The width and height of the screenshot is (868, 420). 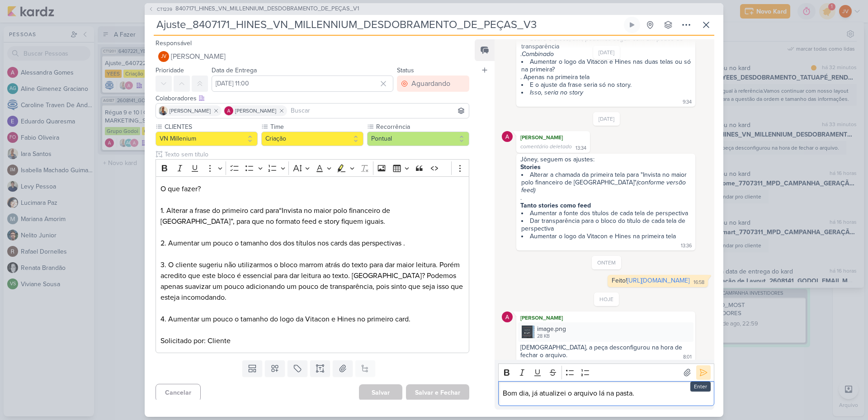 What do you see at coordinates (530, 167) in the screenshot?
I see `strong: Stories` at bounding box center [530, 167].